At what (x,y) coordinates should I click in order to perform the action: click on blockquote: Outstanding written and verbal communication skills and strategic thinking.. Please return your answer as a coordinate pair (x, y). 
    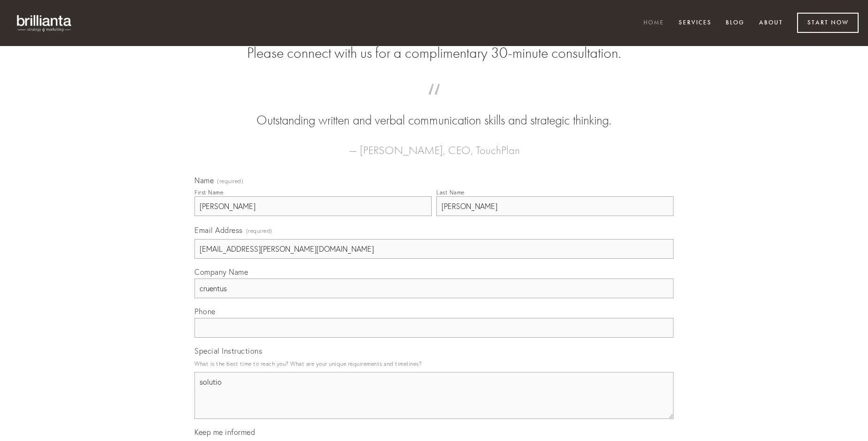
    Looking at the image, I should click on (434, 111).